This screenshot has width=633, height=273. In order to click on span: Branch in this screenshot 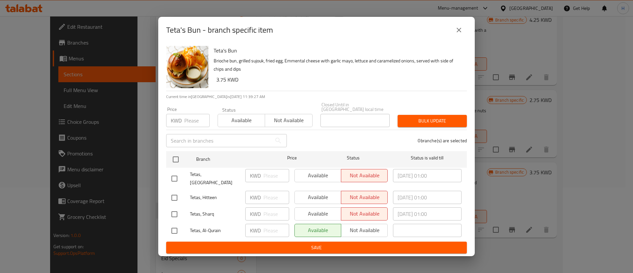, I will do `click(230, 159)`.